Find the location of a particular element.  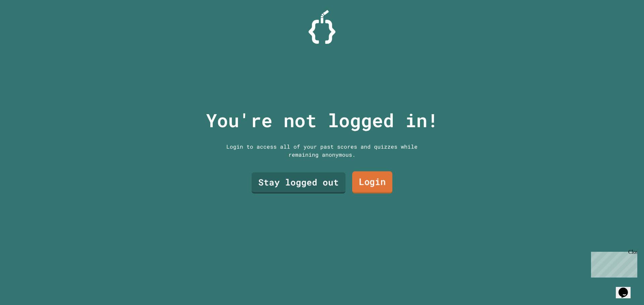

p: You're not logged in! is located at coordinates (322, 121).